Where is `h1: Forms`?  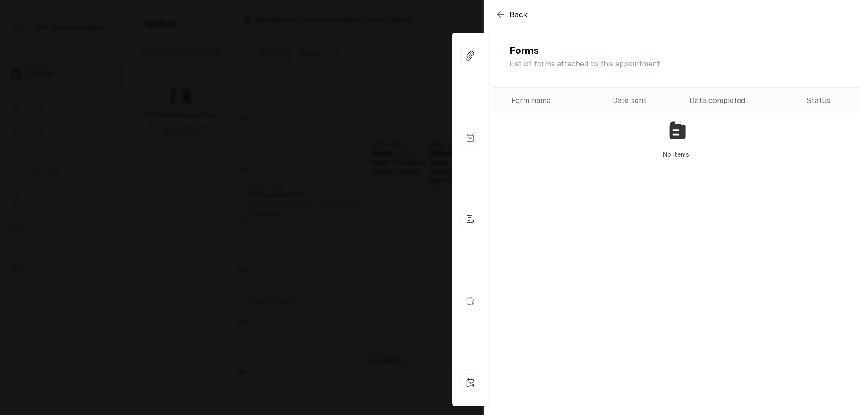 h1: Forms is located at coordinates (524, 51).